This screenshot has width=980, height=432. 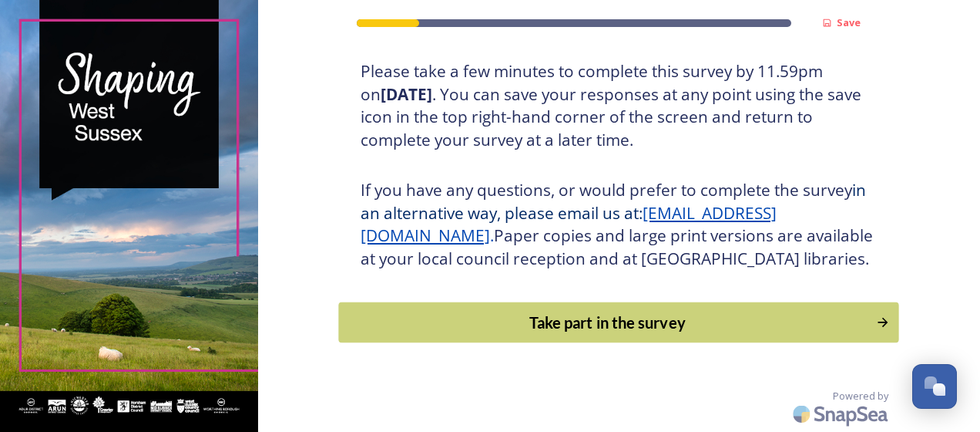 I want to click on img: SnapSea Logo, so click(x=842, y=413).